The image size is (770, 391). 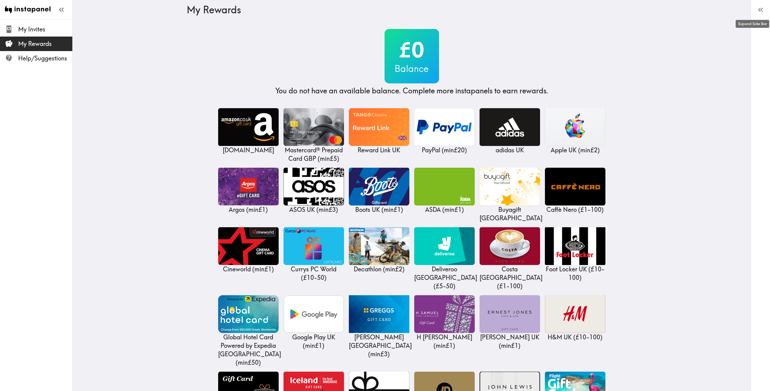 What do you see at coordinates (314, 246) in the screenshot?
I see `img: Currys PC World` at bounding box center [314, 246].